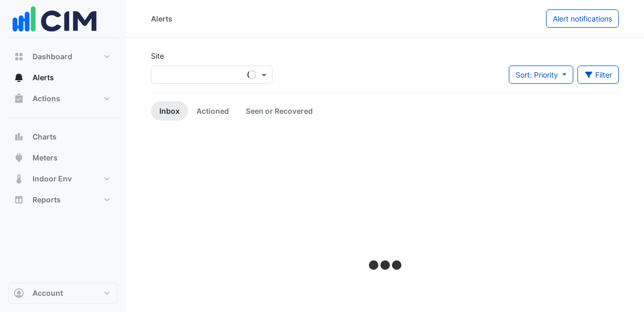 The image size is (644, 312). What do you see at coordinates (46, 99) in the screenshot?
I see `span: Actions` at bounding box center [46, 99].